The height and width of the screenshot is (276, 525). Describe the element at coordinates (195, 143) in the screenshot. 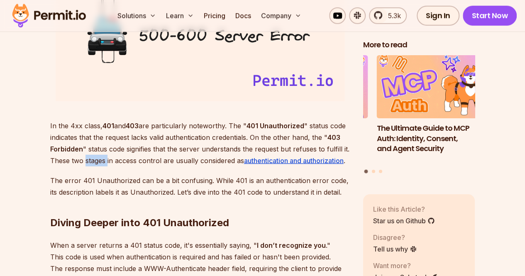

I see `strong: 403 Forbidden` at that location.